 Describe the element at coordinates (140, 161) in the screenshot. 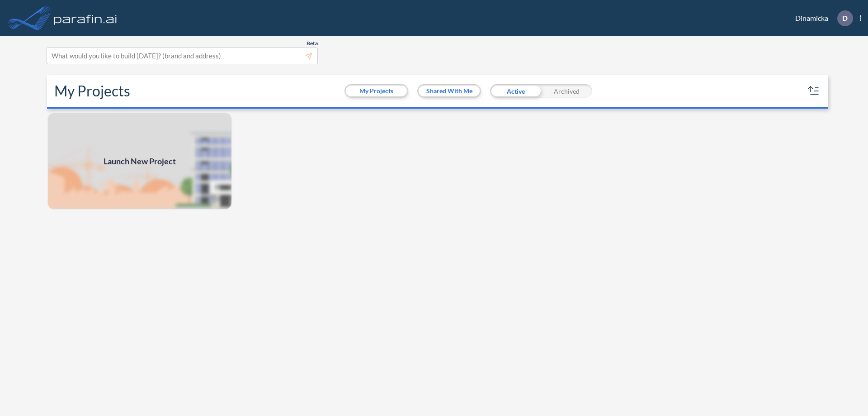

I see `a: Launch New Project` at that location.